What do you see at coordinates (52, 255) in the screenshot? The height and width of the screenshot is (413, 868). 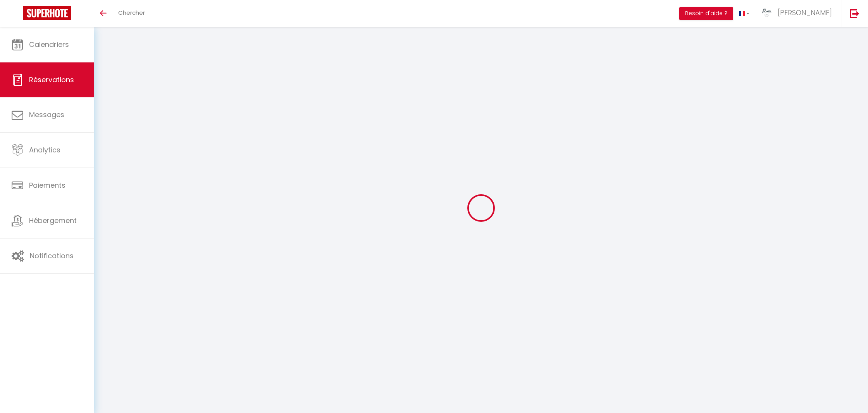 I see `span: Notifications` at bounding box center [52, 255].